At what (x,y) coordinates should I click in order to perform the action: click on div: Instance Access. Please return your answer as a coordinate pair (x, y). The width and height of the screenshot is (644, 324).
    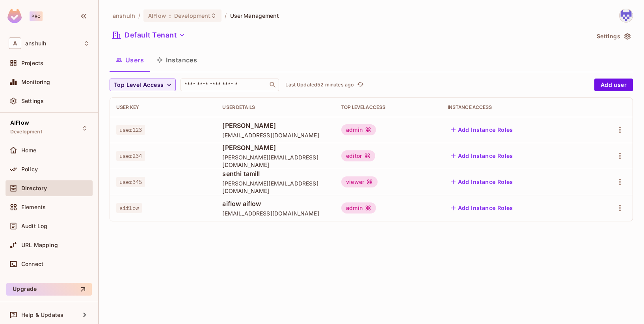
    Looking at the image, I should click on (514, 108).